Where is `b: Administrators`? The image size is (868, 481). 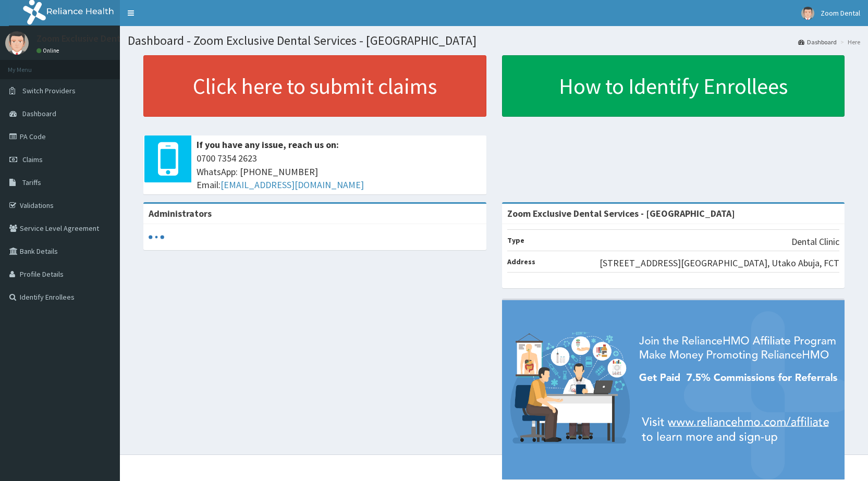
b: Administrators is located at coordinates (180, 213).